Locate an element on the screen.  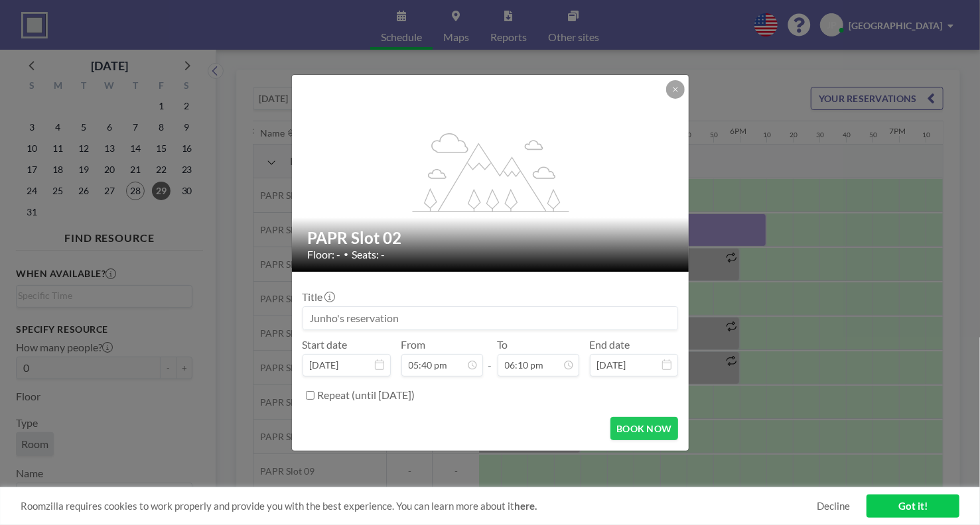
span: Seats: - is located at coordinates (369, 255).